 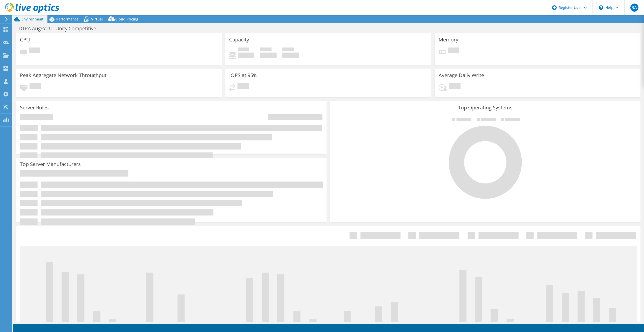 What do you see at coordinates (97, 19) in the screenshot?
I see `span: Virtual` at bounding box center [97, 19].